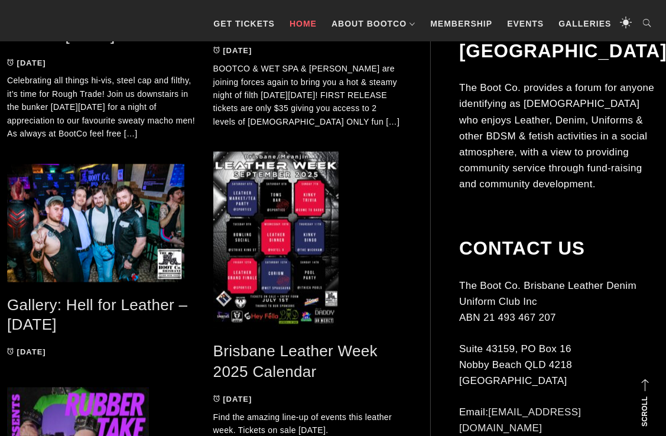 This screenshot has width=666, height=436. I want to click on a: About BootCo, so click(373, 24).